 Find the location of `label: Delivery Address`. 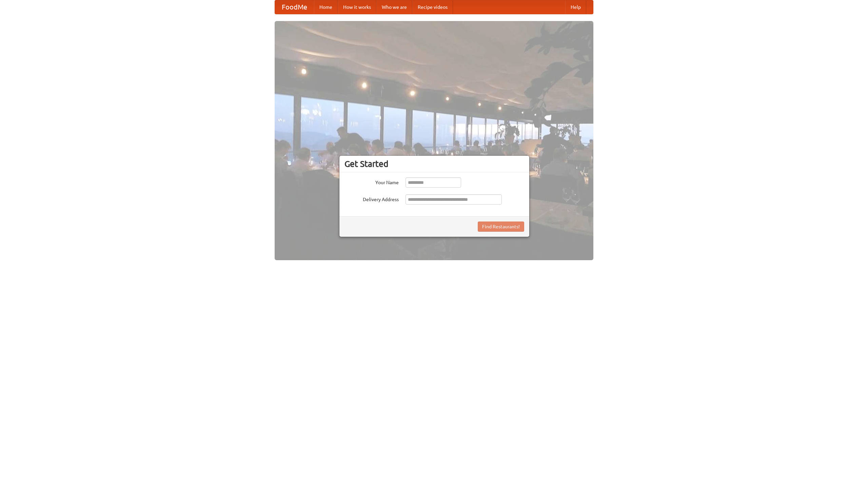

label: Delivery Address is located at coordinates (371, 198).